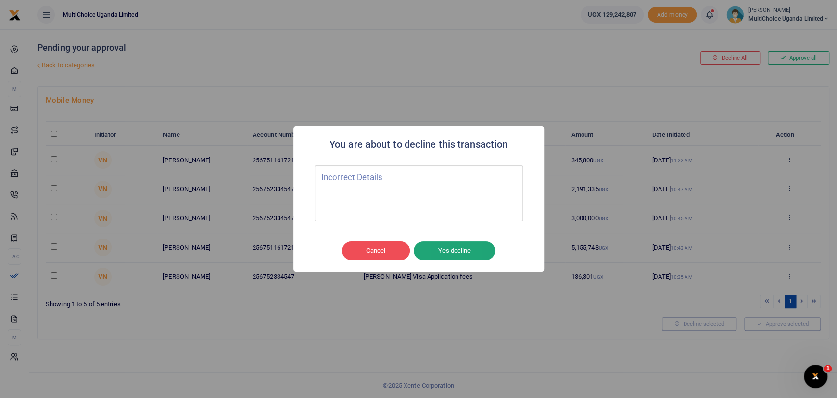 The width and height of the screenshot is (837, 398). What do you see at coordinates (828, 368) in the screenshot?
I see `span: 1` at bounding box center [828, 368].